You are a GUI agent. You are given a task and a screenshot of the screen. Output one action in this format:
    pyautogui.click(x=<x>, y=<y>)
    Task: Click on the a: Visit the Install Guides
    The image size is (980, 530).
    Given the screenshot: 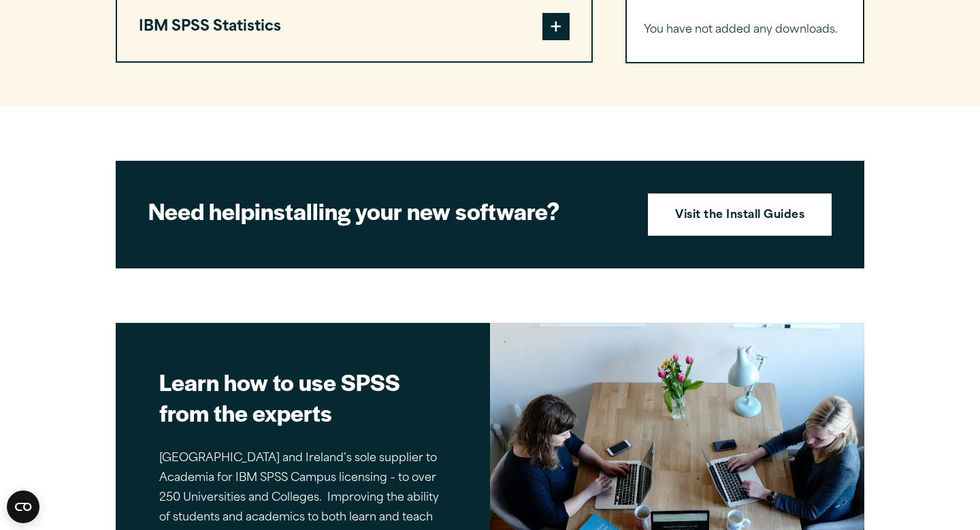 What is the action you would take?
    pyautogui.click(x=740, y=214)
    